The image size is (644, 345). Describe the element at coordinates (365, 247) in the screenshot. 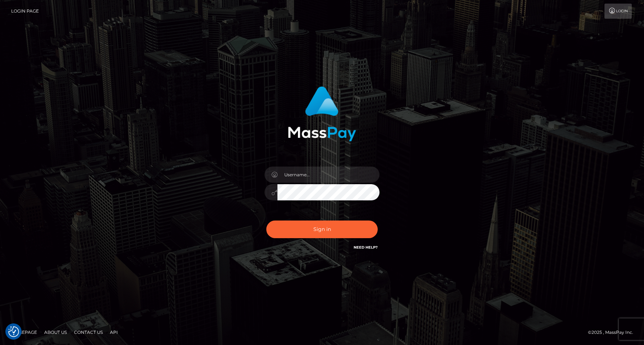

I see `a: Need Help?` at that location.